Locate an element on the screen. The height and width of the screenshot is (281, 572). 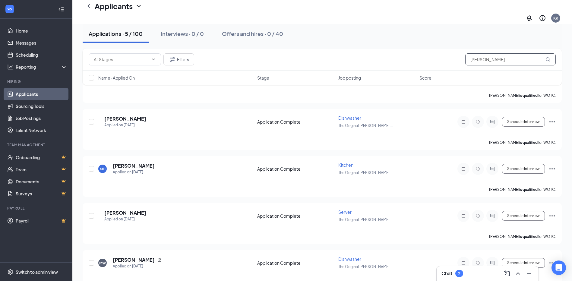
a: OnboardingCrown is located at coordinates (41, 157).